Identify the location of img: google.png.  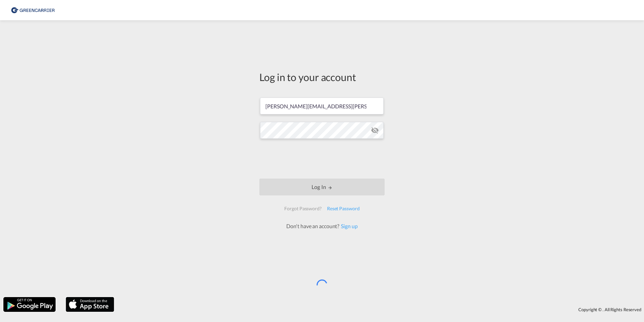
(29, 304).